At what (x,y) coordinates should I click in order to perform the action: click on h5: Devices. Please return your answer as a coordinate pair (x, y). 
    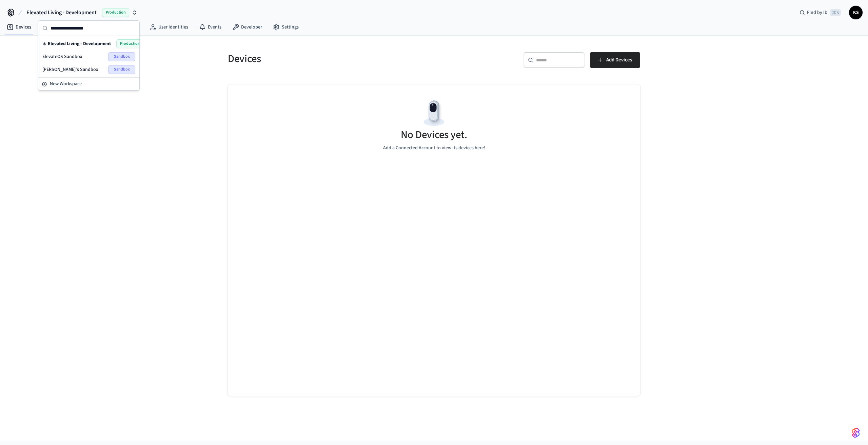
    Looking at the image, I should click on (329, 58).